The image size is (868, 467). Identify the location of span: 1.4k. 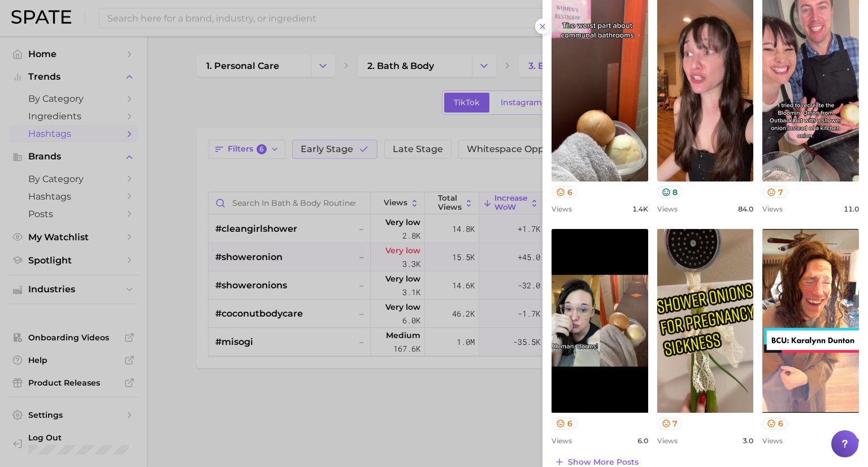
(640, 209).